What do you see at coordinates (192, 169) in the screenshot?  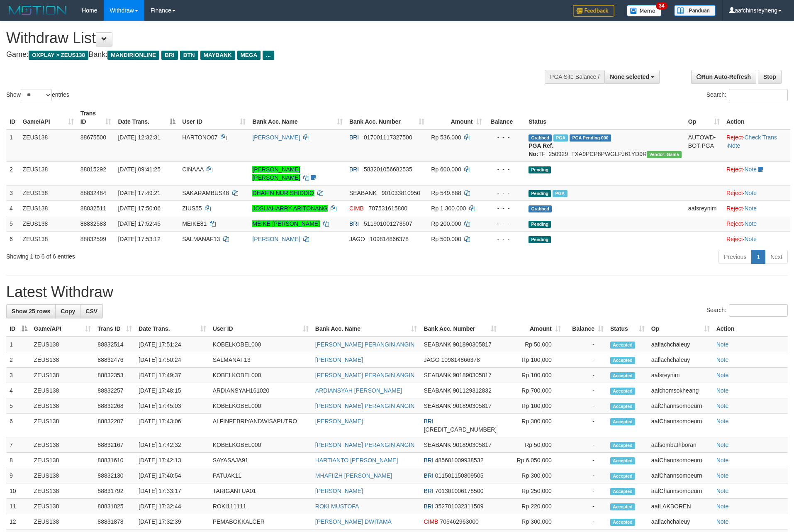 I see `span: CINAAA` at bounding box center [192, 169].